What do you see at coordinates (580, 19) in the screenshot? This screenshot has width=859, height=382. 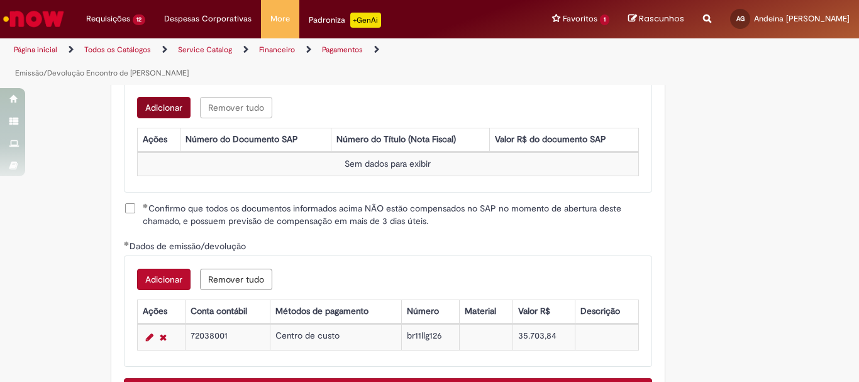 I see `span: Favoritos` at bounding box center [580, 19].